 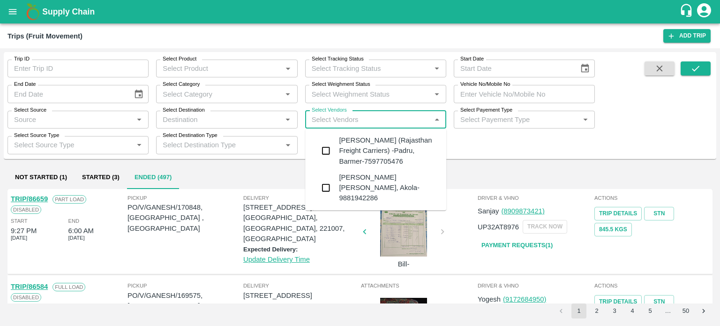 What do you see at coordinates (277, 259) in the screenshot?
I see `a: Update Delivery Time` at bounding box center [277, 259].